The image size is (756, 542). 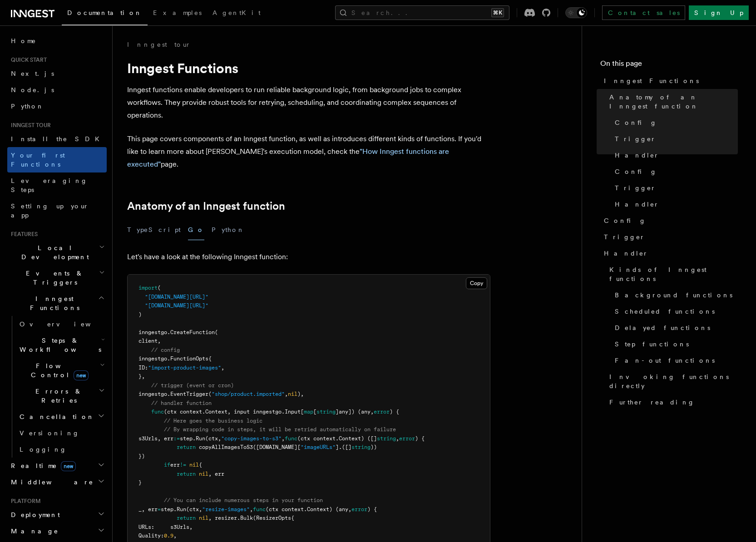 What do you see at coordinates (57, 303) in the screenshot?
I see `button: Inngest Functions` at bounding box center [57, 303].